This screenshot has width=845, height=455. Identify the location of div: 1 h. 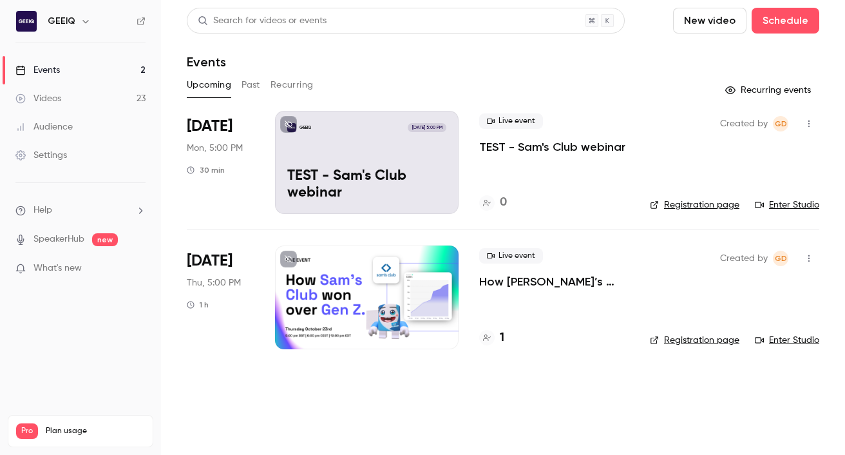
(198, 305).